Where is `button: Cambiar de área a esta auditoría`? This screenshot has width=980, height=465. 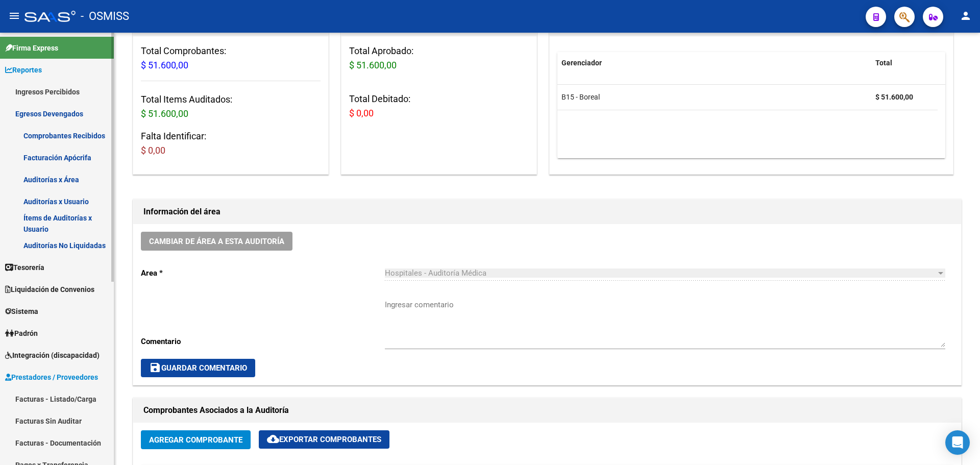
button: Cambiar de área a esta auditoría is located at coordinates (217, 241).